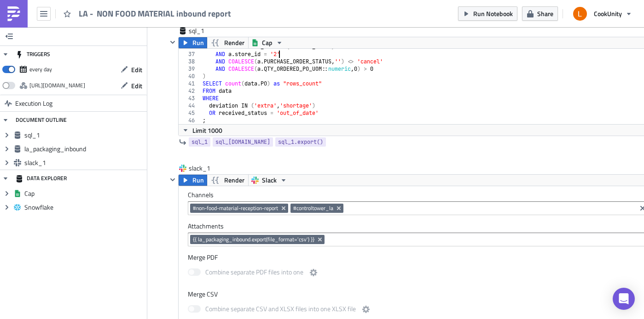 This screenshot has width=644, height=319. I want to click on div: 37, so click(190, 54).